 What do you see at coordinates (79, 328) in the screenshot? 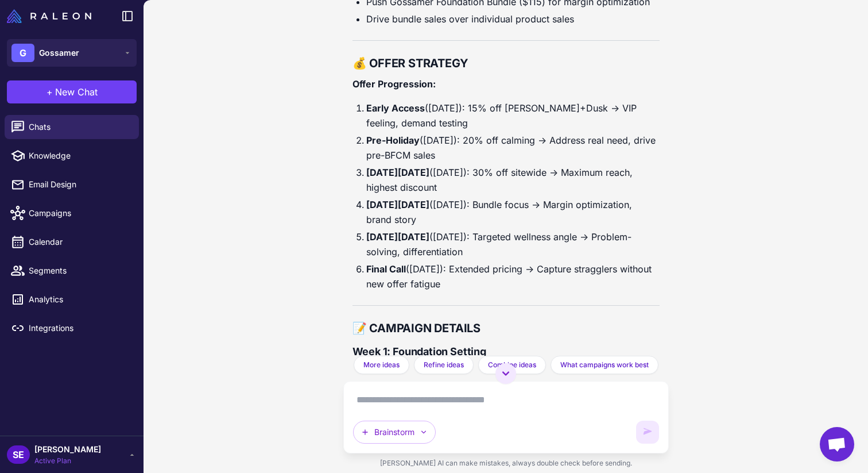
I see `span: Integrations` at bounding box center [79, 328].